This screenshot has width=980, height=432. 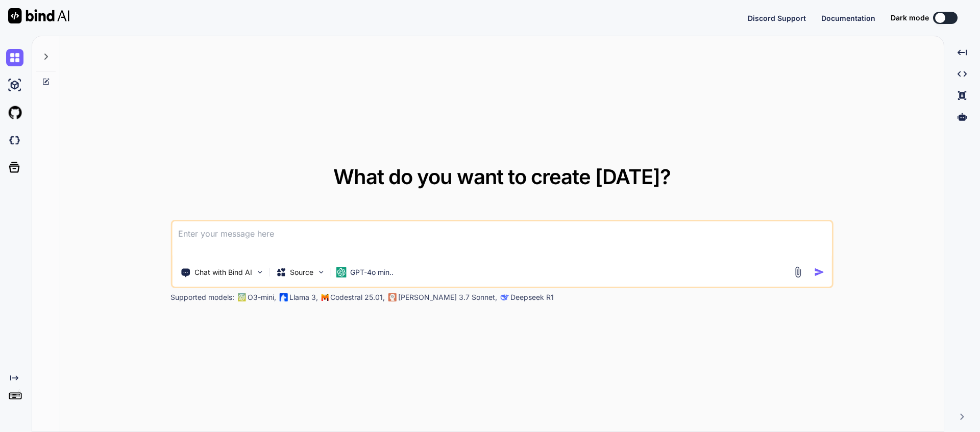 I want to click on p: Supported models:, so click(x=202, y=298).